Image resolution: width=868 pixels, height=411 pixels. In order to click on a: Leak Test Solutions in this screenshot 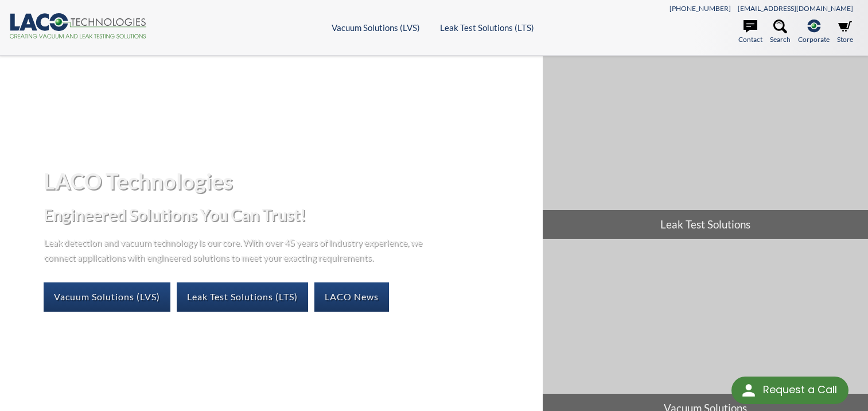, I will do `click(705, 148)`.